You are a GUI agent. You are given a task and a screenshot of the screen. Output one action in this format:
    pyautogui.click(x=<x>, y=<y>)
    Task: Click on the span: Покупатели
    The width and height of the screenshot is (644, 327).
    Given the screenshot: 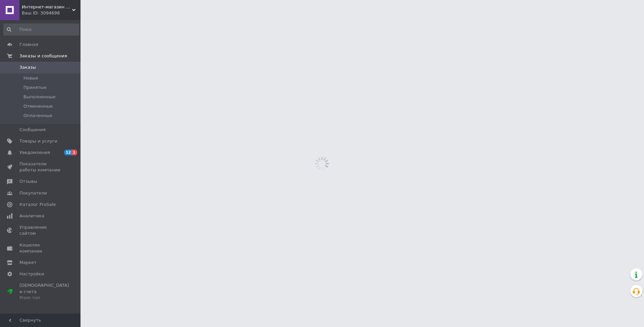 What is the action you would take?
    pyautogui.click(x=33, y=193)
    